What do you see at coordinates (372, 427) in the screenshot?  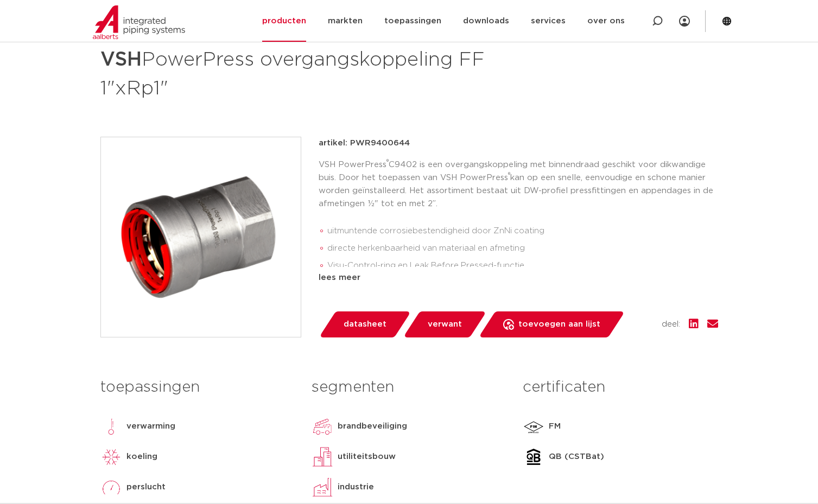 I see `p: brandbeveiliging` at bounding box center [372, 427].